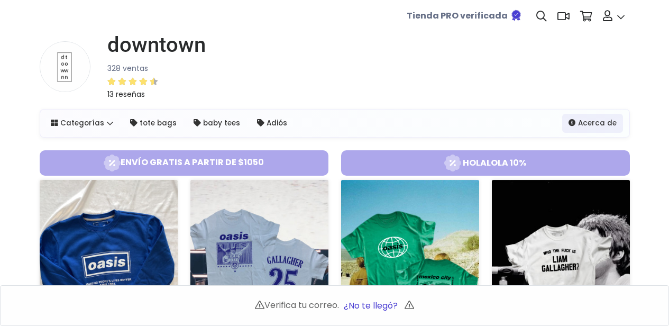 Image resolution: width=669 pixels, height=326 pixels. What do you see at coordinates (153, 123) in the screenshot?
I see `a: tote bags` at bounding box center [153, 123].